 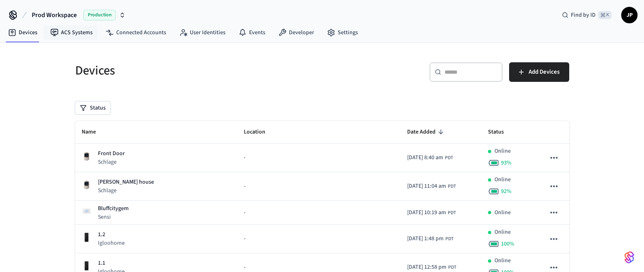 I want to click on span: 100 %, so click(x=507, y=244).